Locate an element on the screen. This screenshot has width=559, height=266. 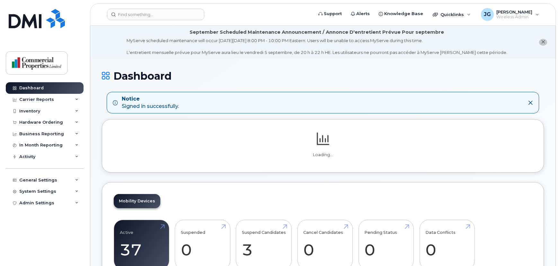
p: Loading... is located at coordinates (323, 155).